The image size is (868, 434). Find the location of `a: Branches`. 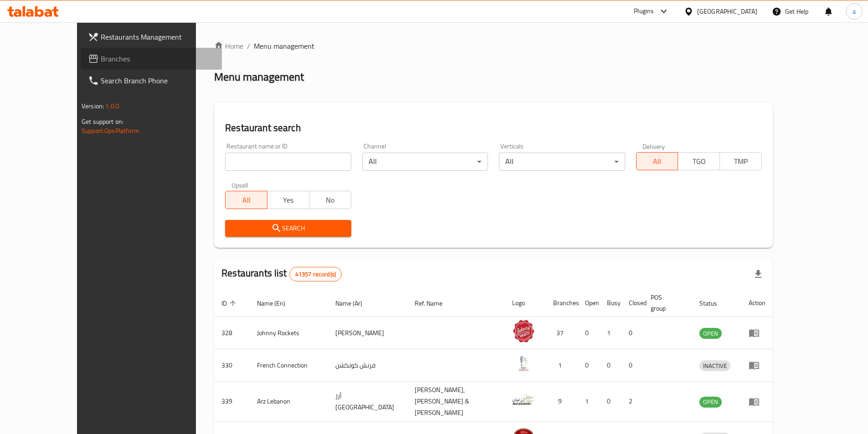

a: Branches is located at coordinates (151, 59).